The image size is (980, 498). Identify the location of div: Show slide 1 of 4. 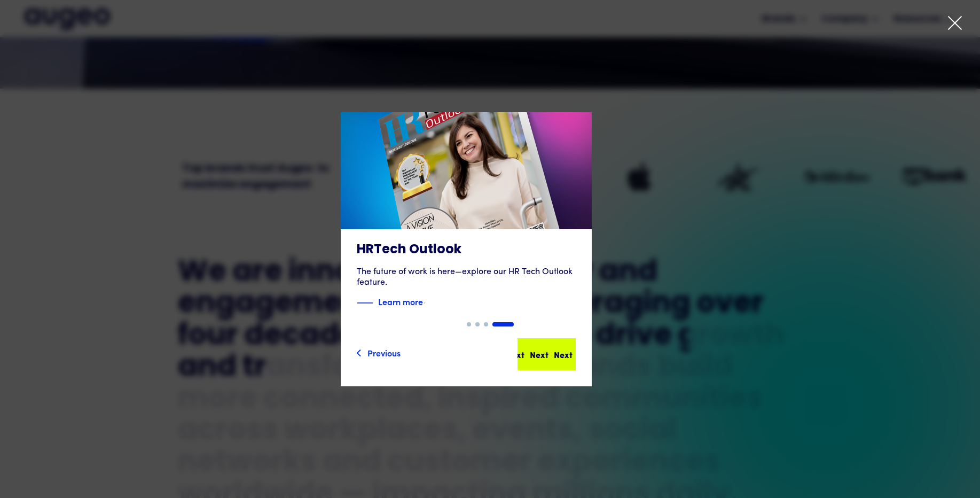
(469, 324).